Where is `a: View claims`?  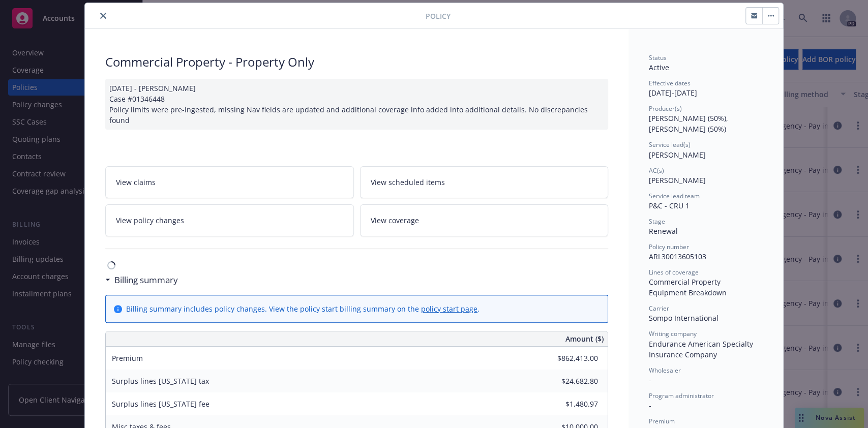 a: View claims is located at coordinates (230, 182).